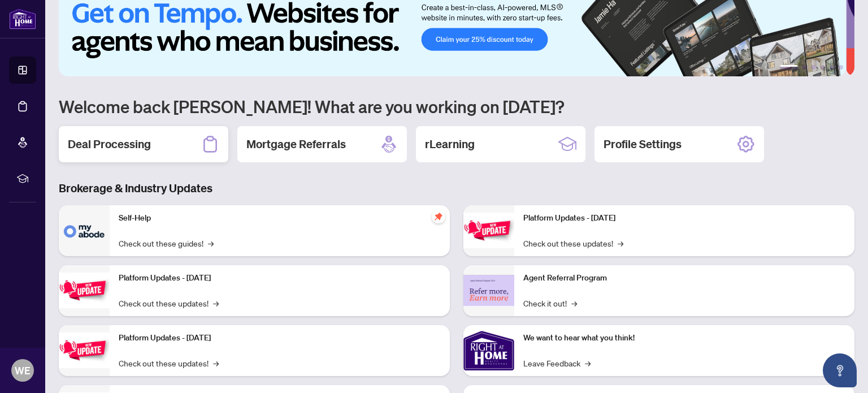  What do you see at coordinates (439, 217) in the screenshot?
I see `span: pushpin` at bounding box center [439, 217].